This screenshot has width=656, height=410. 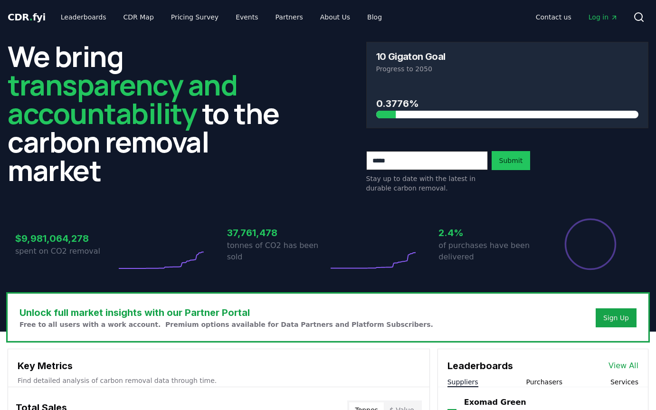 I want to click on h3: Unlock full market insights with our Partner Portal, so click(x=226, y=312).